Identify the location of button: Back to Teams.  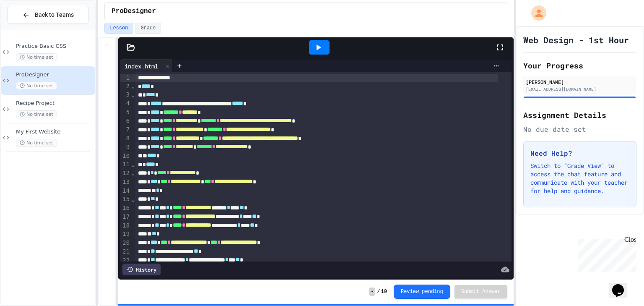
(48, 15).